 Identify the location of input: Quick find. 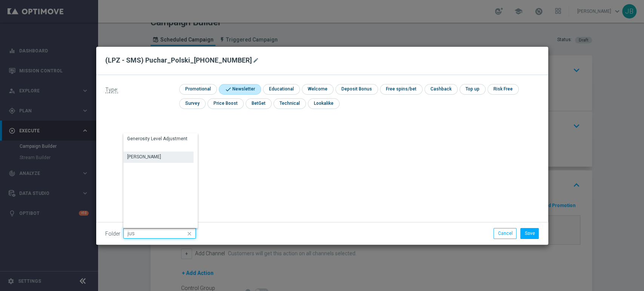
(159, 233).